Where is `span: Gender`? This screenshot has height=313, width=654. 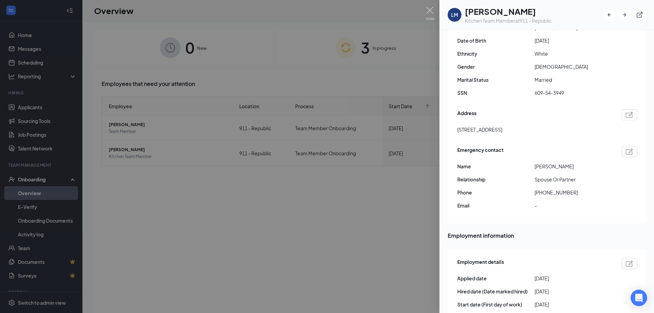
span: Gender is located at coordinates (496, 67).